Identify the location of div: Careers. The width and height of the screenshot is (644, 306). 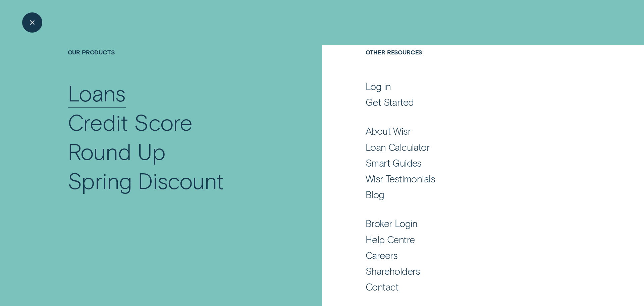
(382, 255).